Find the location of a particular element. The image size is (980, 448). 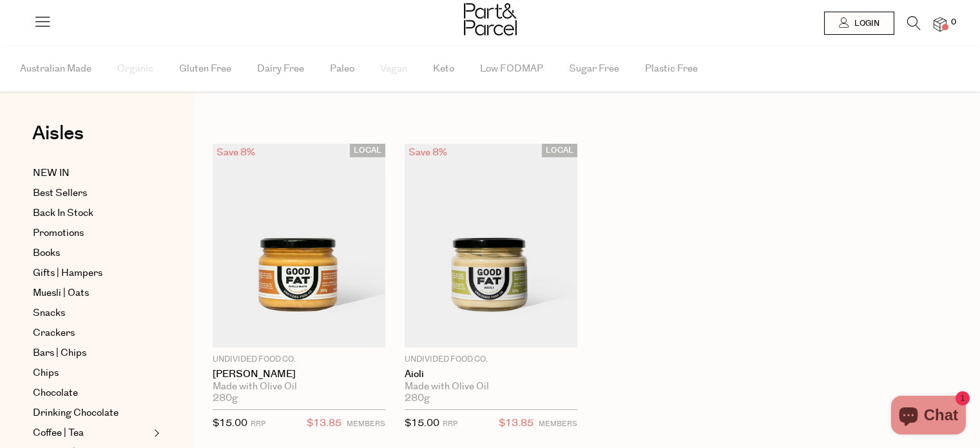

a: NEW IN is located at coordinates (91, 173).